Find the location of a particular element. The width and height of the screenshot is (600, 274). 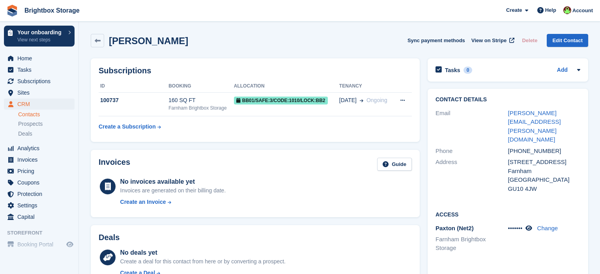

a: Brightbox Storage is located at coordinates (52, 10).